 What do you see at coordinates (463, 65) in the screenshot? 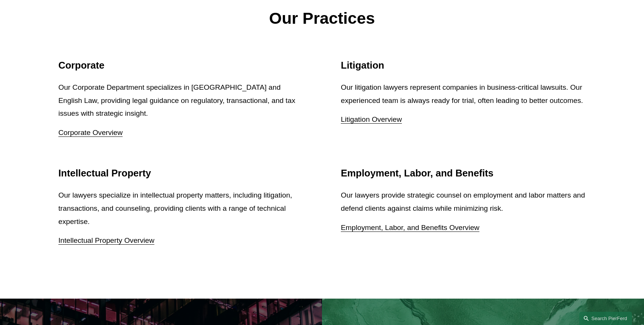
I see `h2: Litigation` at bounding box center [463, 65].